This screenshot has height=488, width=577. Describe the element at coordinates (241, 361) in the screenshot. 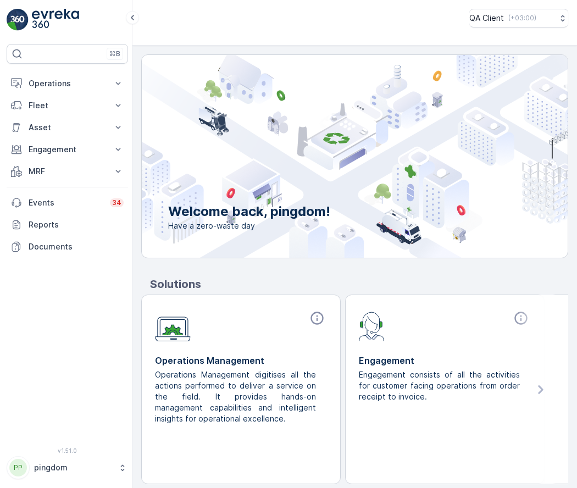

I see `p: Operations Management` at that location.